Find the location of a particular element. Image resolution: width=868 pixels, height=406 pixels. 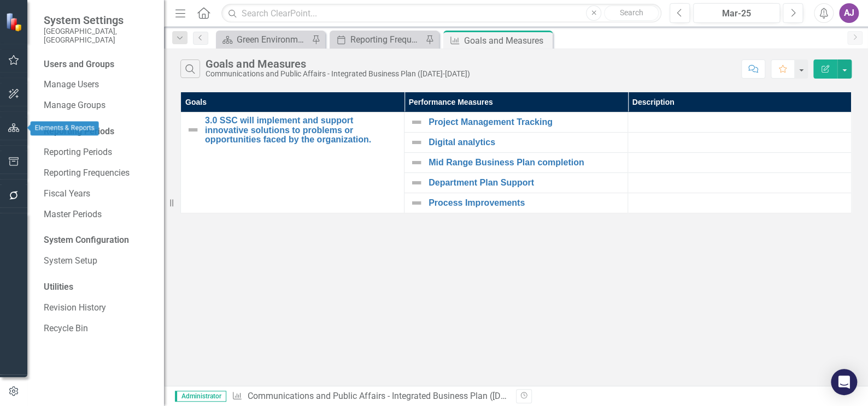

input: Search ClearPoint... is located at coordinates (441, 13).